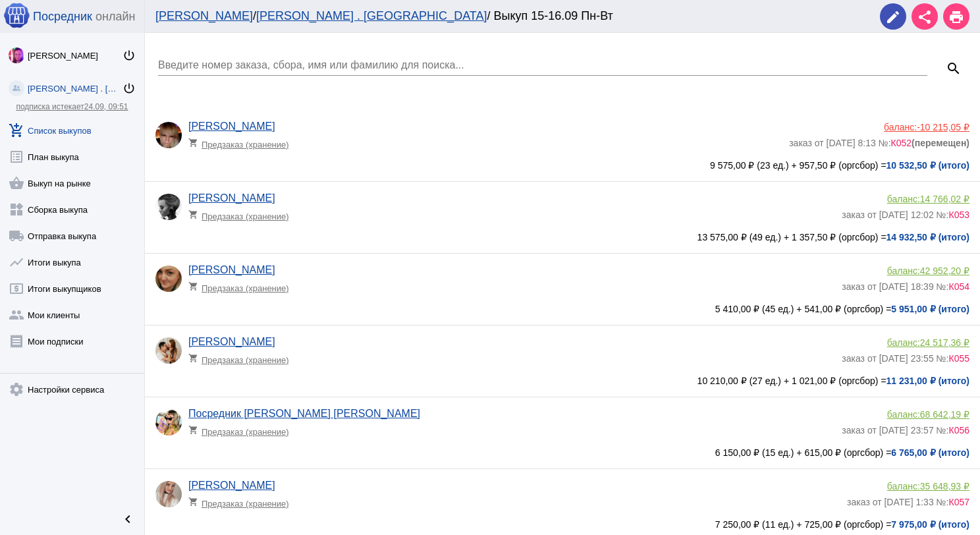  What do you see at coordinates (16, 210) in the screenshot?
I see `mat-icon: widgets` at bounding box center [16, 210].